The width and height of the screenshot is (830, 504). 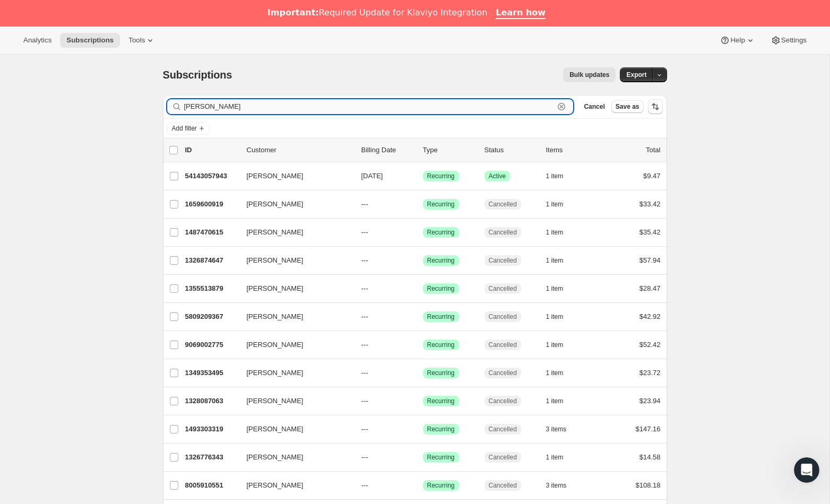 I want to click on div: Type, so click(x=450, y=150).